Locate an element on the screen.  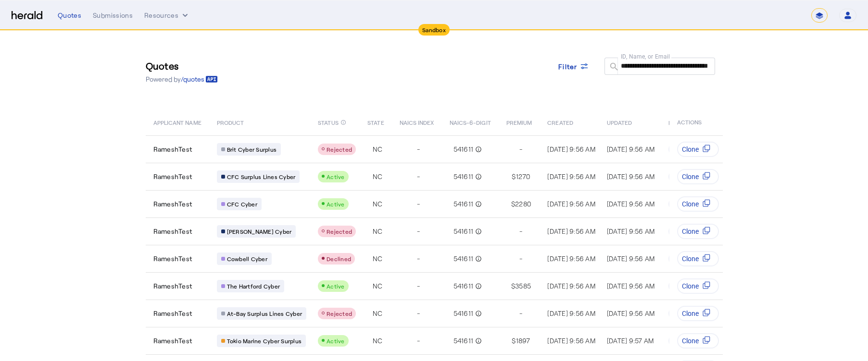
span: PRODUCER is located at coordinates (684, 122).